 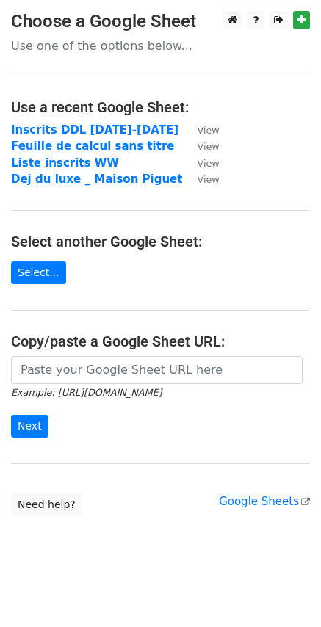 What do you see at coordinates (38, 272) in the screenshot?
I see `a: Select...` at bounding box center [38, 272].